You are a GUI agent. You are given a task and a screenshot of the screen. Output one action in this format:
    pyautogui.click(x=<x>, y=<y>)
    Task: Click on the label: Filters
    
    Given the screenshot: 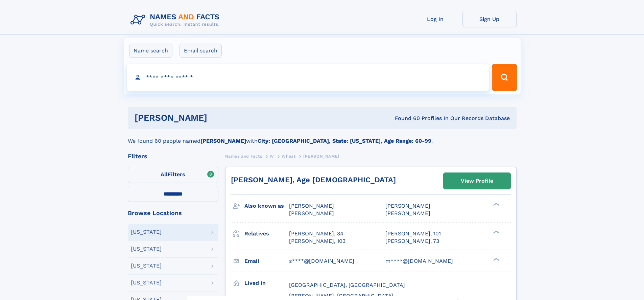 What is the action you would take?
    pyautogui.click(x=173, y=175)
    